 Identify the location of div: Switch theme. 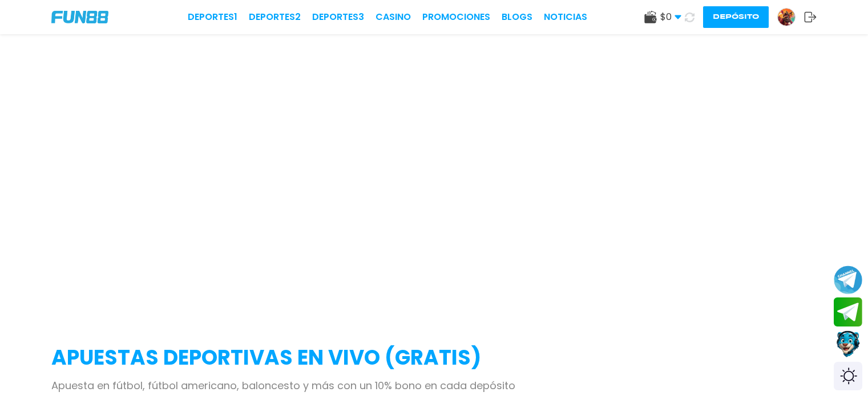
(848, 376).